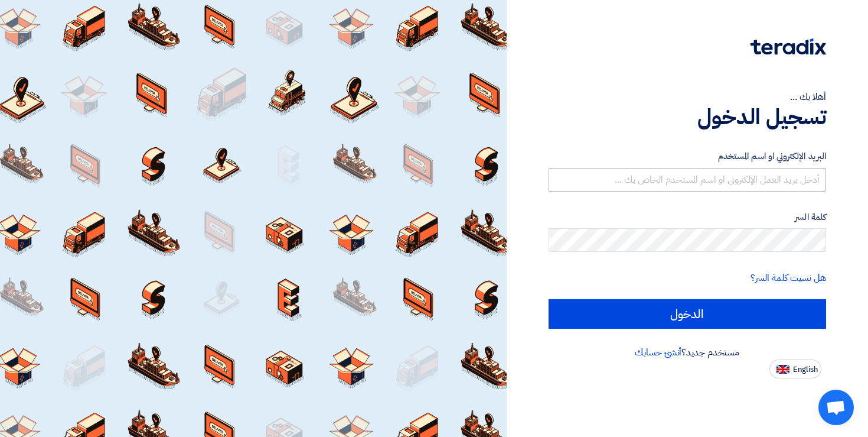 Image resolution: width=868 pixels, height=437 pixels. What do you see at coordinates (687, 117) in the screenshot?
I see `h1: تسجيل الدخول` at bounding box center [687, 117].